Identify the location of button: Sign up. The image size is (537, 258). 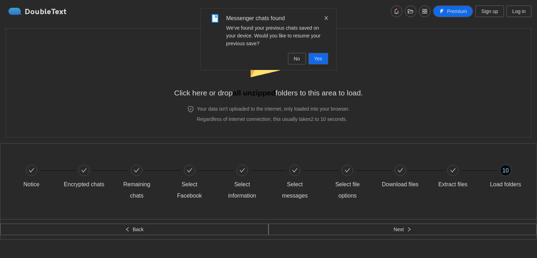
(490, 11).